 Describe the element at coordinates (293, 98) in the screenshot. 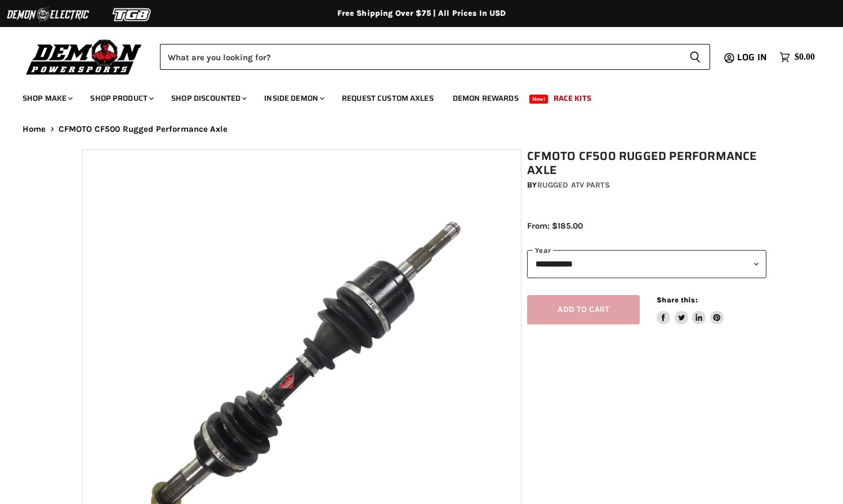

I see `a: Inside Demon` at that location.